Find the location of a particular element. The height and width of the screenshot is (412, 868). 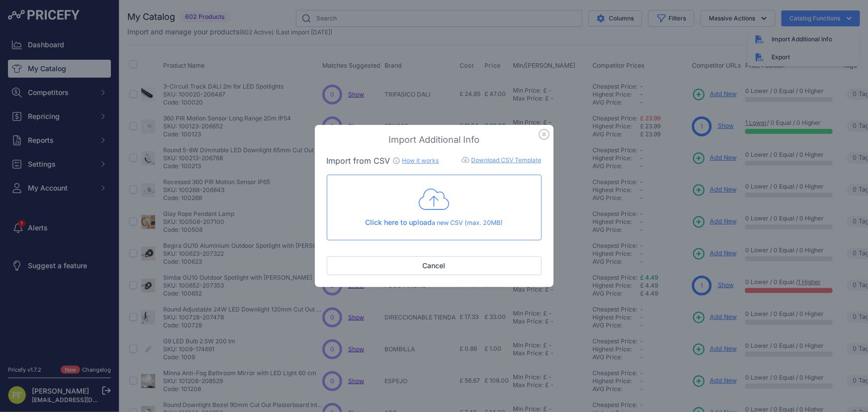

button: Cancel is located at coordinates (434, 266).